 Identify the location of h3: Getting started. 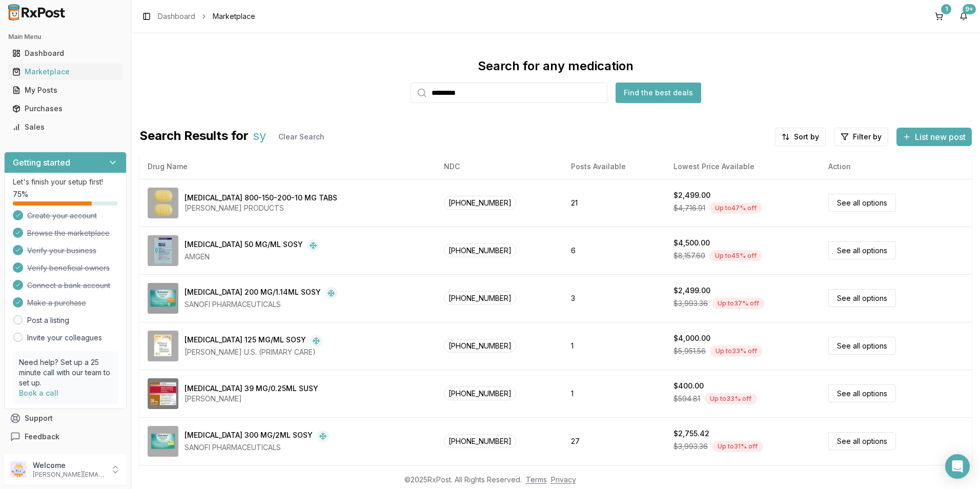
(41, 163).